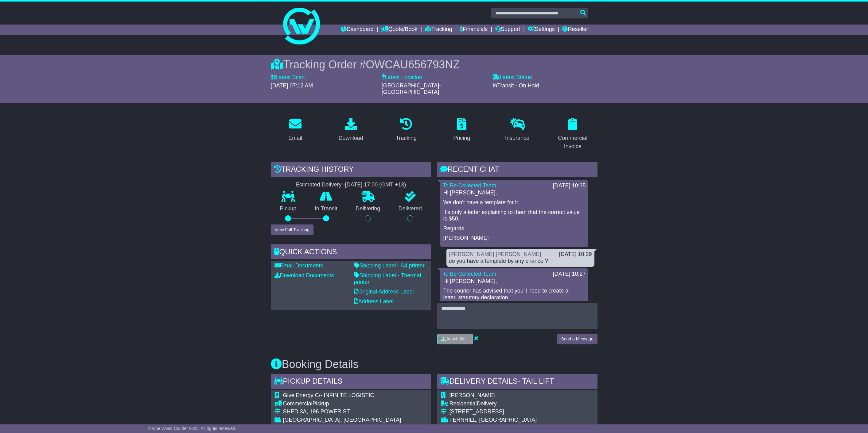  Describe the element at coordinates (517, 138) in the screenshot. I see `div: Insurance` at that location.